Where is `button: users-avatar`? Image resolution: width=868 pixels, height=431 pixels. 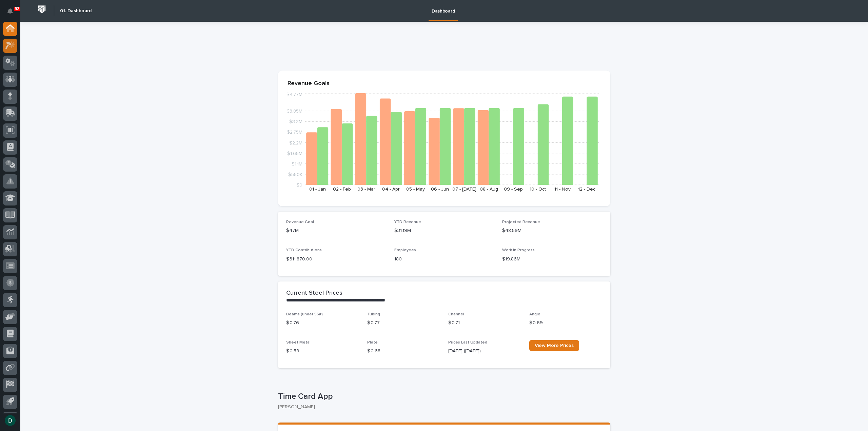
button: users-avatar is located at coordinates (10, 421).